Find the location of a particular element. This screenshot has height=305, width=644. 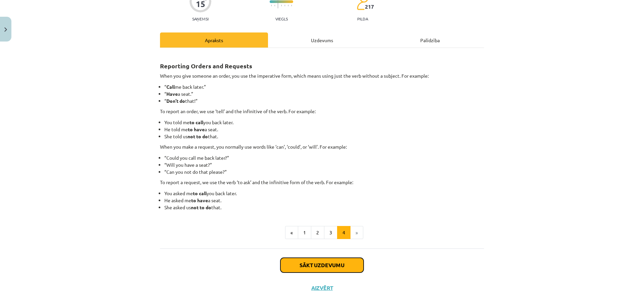

span: 217 is located at coordinates (369, 7).